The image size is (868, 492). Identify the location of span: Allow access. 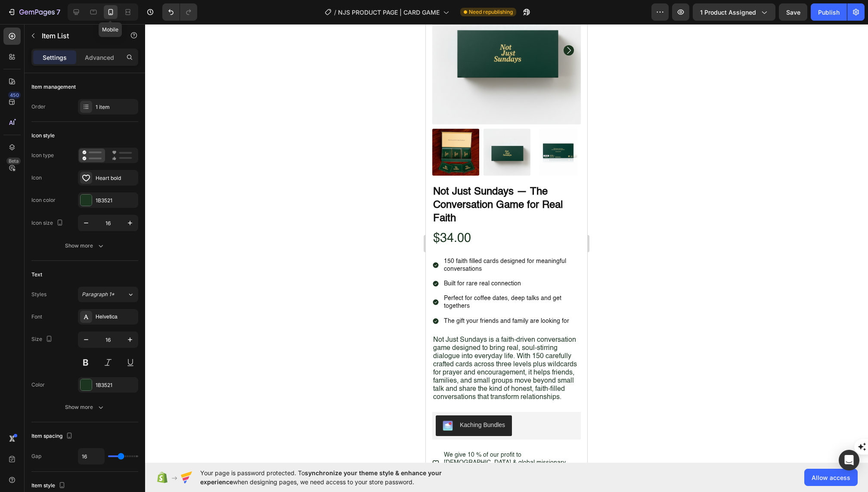
(831, 477).